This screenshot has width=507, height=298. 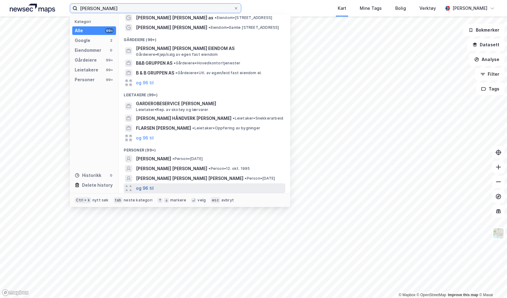 What do you see at coordinates (88, 175) in the screenshot?
I see `div: Historikk` at bounding box center [88, 175].